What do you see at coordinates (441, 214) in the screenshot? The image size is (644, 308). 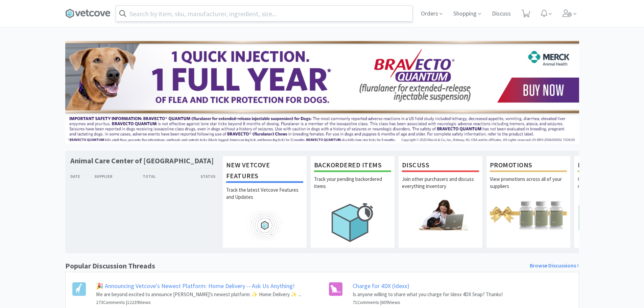 I see `img: hero_discuss.png` at bounding box center [441, 214].